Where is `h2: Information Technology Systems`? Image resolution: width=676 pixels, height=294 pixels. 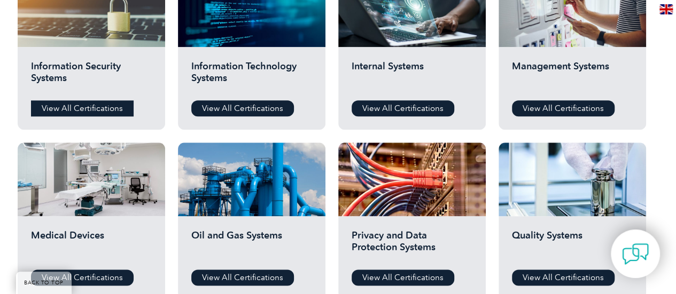 h2: Information Technology Systems is located at coordinates (252, 76).